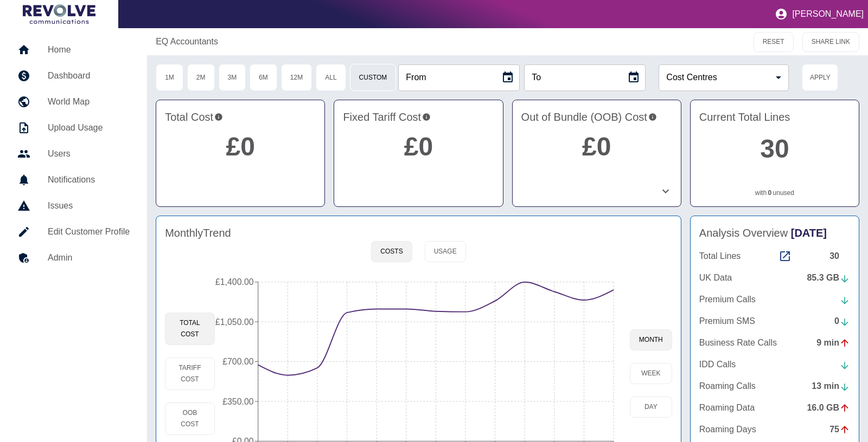 This screenshot has height=442, width=868. What do you see at coordinates (775, 387) in the screenshot?
I see `a: Roaming Calls13 min` at bounding box center [775, 387].